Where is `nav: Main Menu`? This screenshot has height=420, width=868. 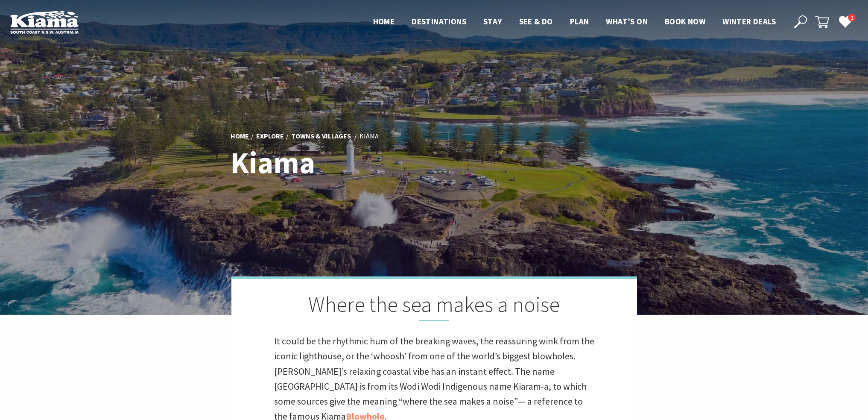
nav: Main Menu is located at coordinates (574, 22).